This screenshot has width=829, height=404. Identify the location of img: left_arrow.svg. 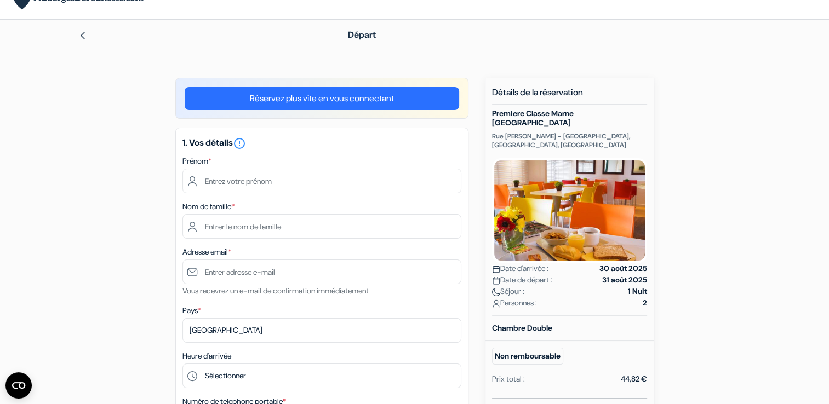
(83, 36).